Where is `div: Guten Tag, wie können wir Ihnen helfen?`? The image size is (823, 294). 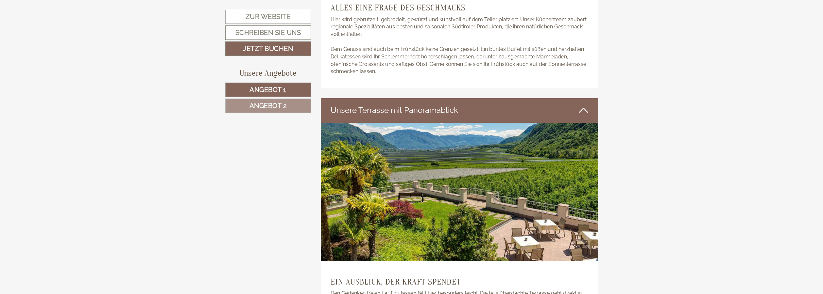
div: Guten Tag, wie können wir Ihnen helfen? is located at coordinates (57, 27).